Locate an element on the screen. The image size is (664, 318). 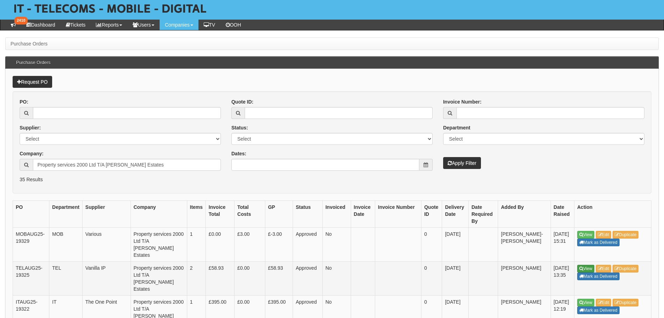
span: 2410 is located at coordinates (21, 21).